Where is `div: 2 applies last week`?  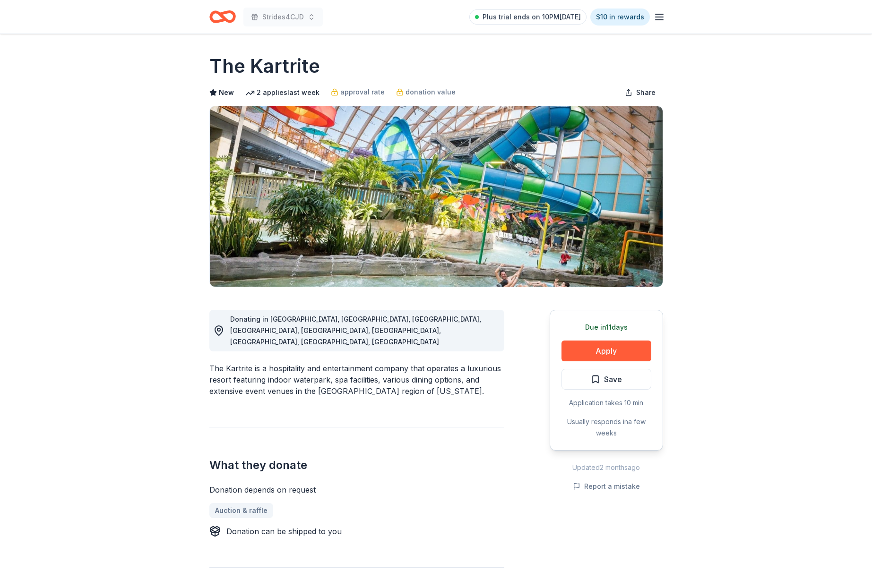 div: 2 applies last week is located at coordinates (282, 93).